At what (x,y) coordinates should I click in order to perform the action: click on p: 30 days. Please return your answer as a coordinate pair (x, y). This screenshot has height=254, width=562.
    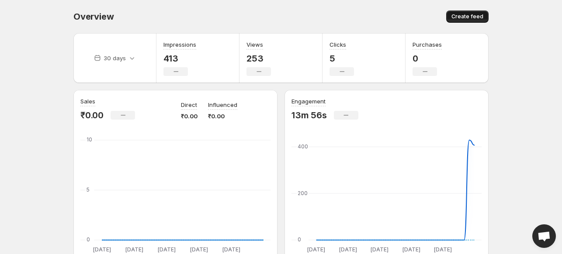
    Looking at the image, I should click on (114, 58).